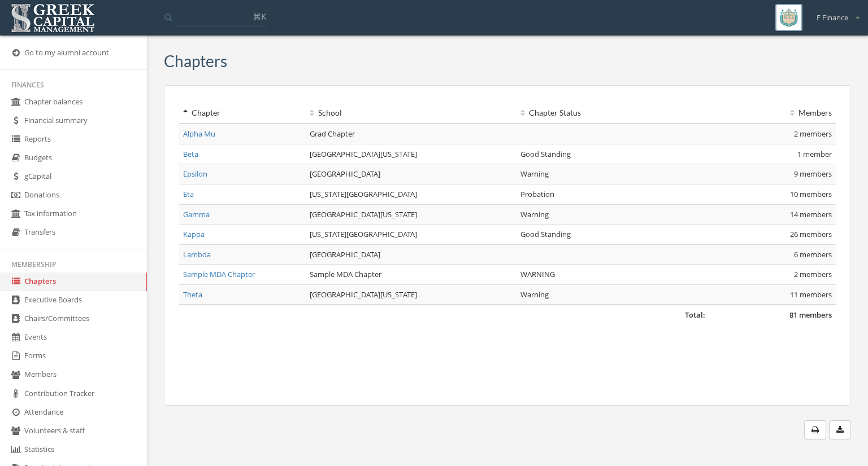 The width and height of the screenshot is (868, 466). I want to click on a: Gamma, so click(196, 214).